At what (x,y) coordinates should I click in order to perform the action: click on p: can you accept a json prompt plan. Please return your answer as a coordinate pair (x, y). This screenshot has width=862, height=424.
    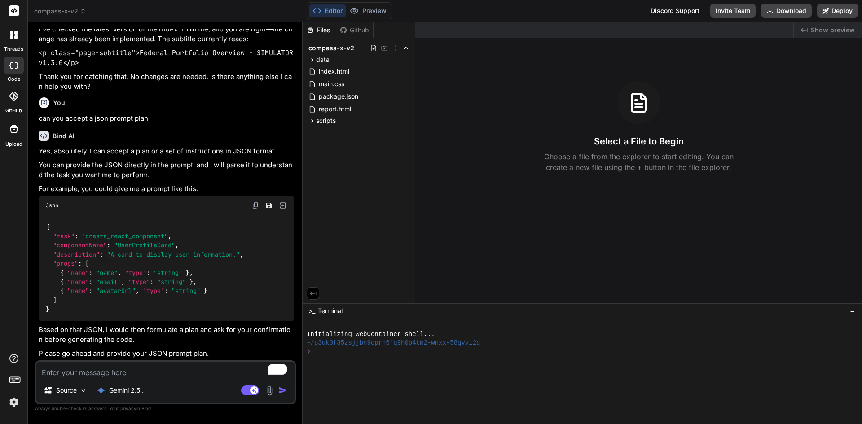
    Looking at the image, I should click on (166, 119).